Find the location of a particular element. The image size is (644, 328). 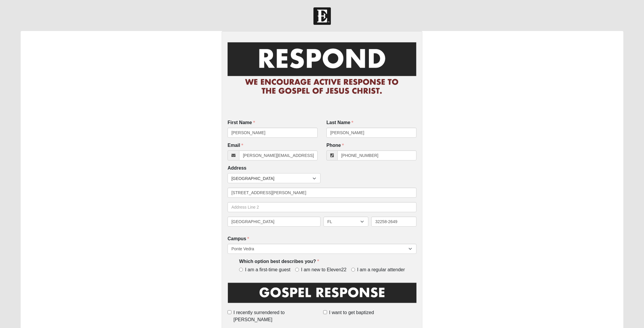

input: I am new to Eleven22 is located at coordinates (297, 269).